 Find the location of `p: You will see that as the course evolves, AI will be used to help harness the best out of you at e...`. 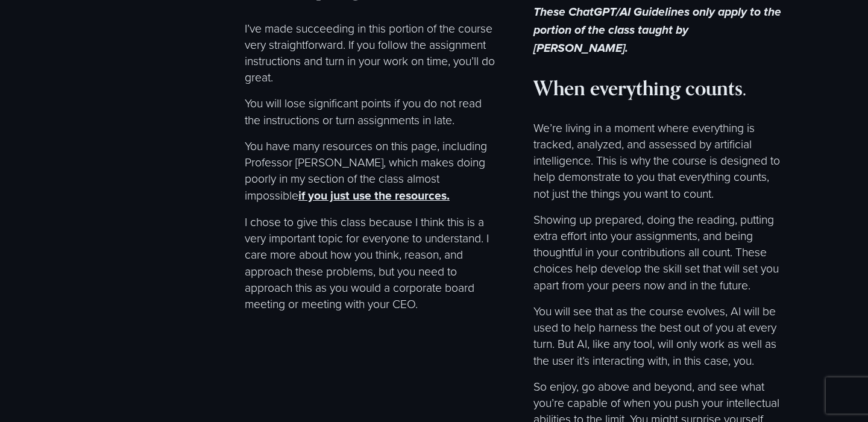

p: You will see that as the course evolves, AI will be used to help harness the best out of you at e... is located at coordinates (658, 335).